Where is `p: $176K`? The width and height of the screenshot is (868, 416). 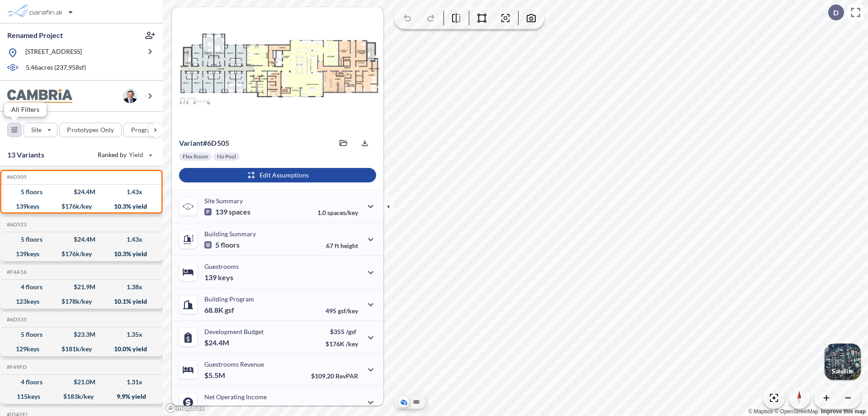 p: $176K is located at coordinates (342, 344).